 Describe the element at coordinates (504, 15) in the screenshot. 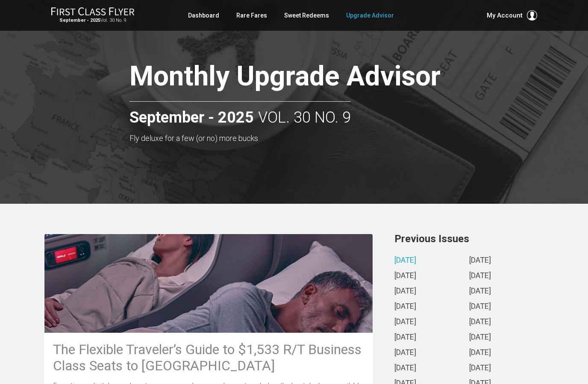

I see `span: My Account` at that location.